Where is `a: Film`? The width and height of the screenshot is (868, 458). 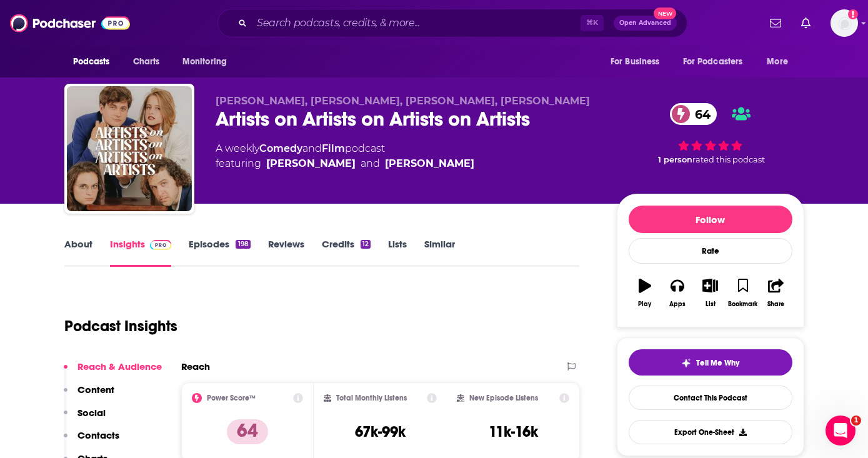 a: Film is located at coordinates (333, 148).